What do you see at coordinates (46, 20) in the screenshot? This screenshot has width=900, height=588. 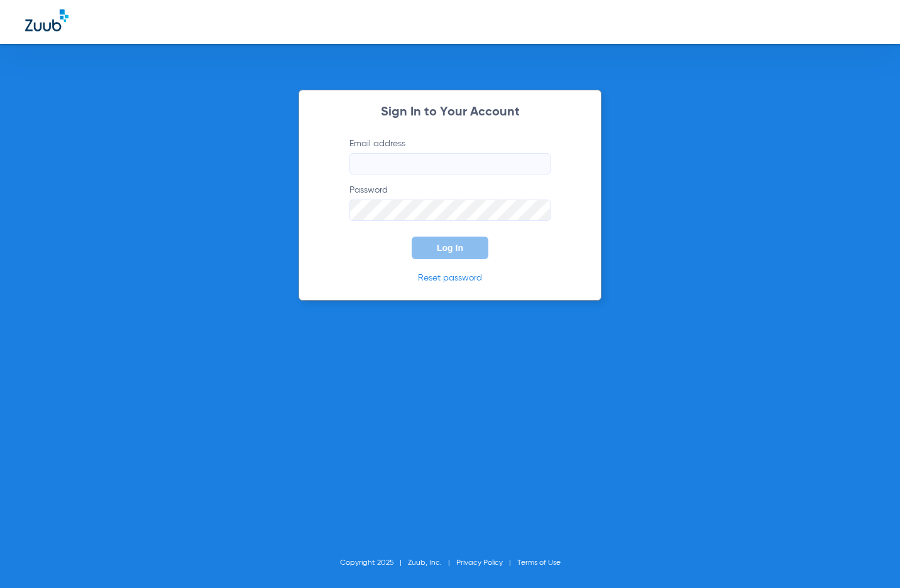 I see `img: Zuub Logo` at bounding box center [46, 20].